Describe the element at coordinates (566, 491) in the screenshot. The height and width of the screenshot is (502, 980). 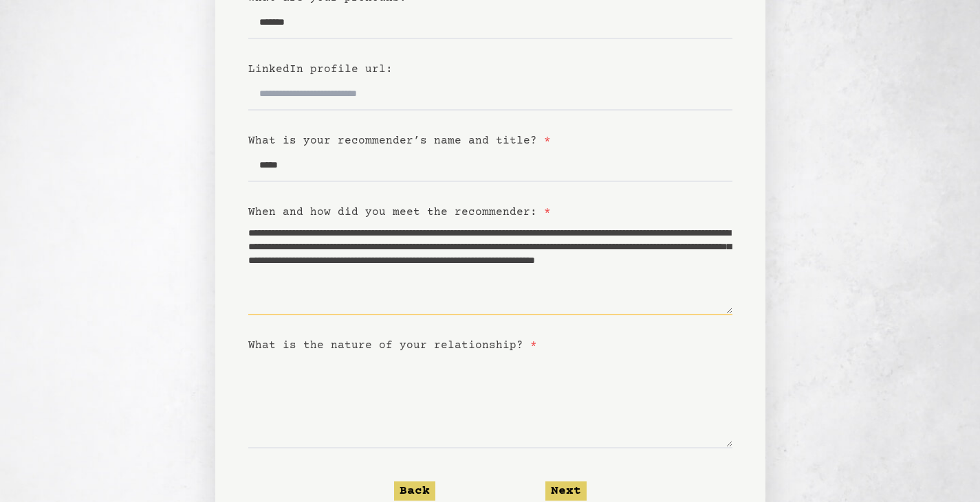
I see `button: Next` at that location.